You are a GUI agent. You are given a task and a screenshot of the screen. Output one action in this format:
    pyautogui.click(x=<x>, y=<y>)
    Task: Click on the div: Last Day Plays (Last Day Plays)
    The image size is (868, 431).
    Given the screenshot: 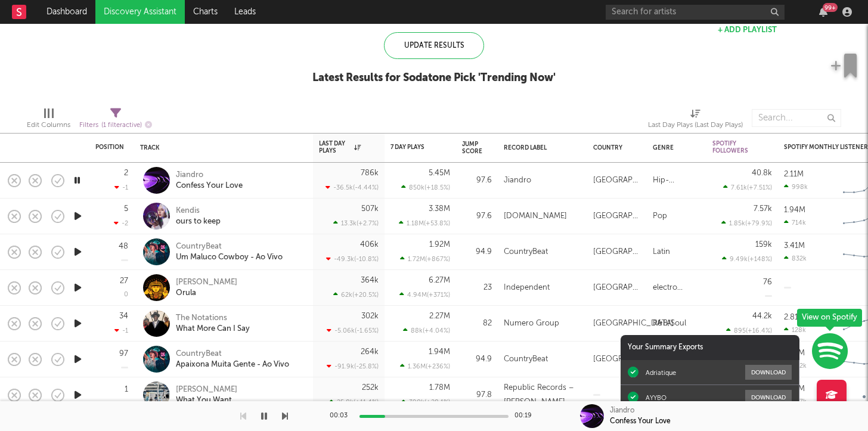 What is the action you would take?
    pyautogui.click(x=695, y=125)
    